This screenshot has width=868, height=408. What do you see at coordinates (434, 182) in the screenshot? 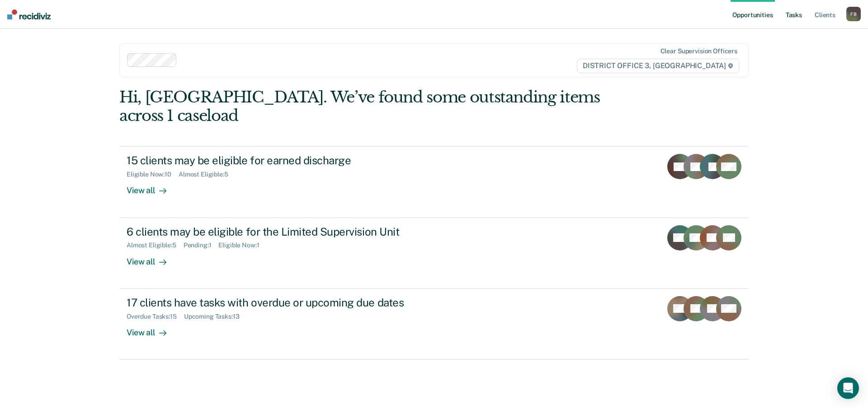
I see `a: 15 clients may be eligible for earned dischargeEligible Now:10Almost Eligible:5View all` at bounding box center [434, 182].